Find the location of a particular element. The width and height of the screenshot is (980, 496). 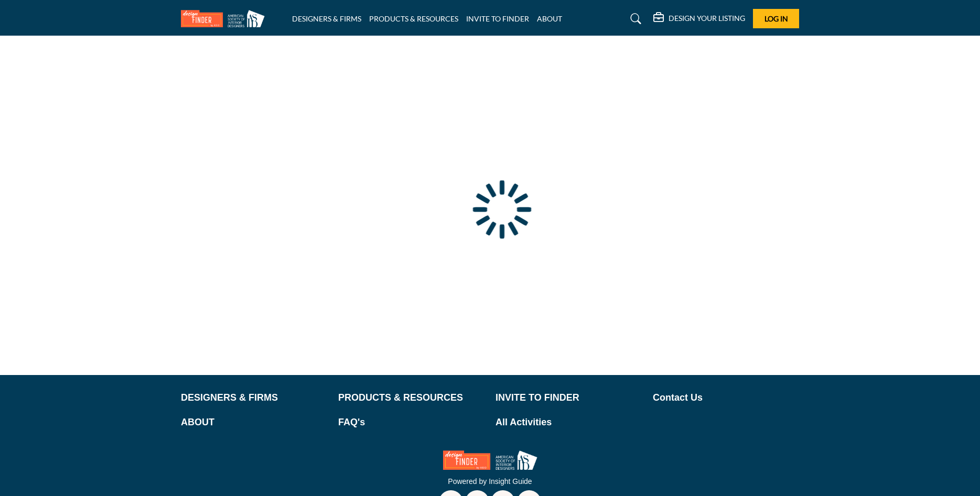

p: ABOUT is located at coordinates (254, 422).